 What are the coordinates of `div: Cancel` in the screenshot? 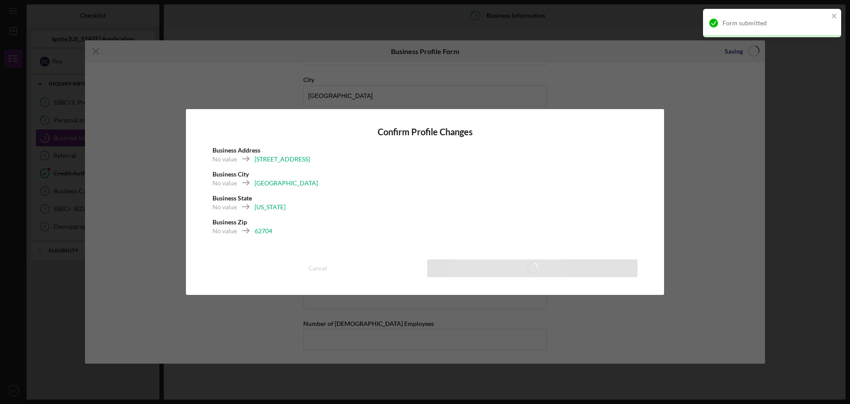 It's located at (318, 268).